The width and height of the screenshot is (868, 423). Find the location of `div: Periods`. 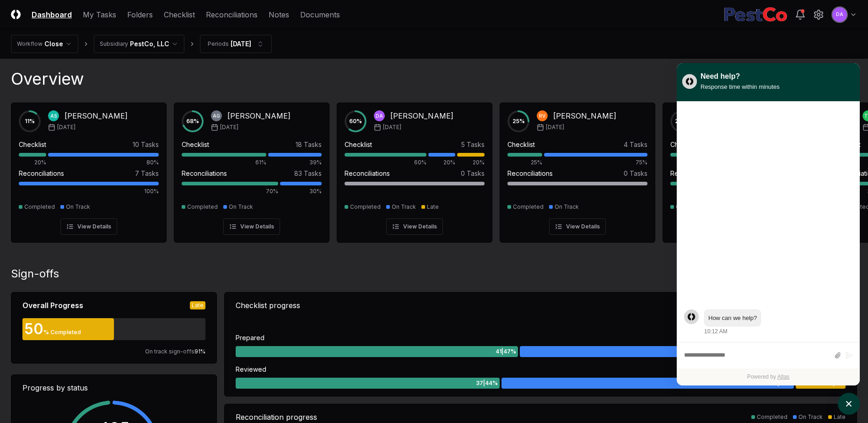

div: Periods is located at coordinates (218, 44).